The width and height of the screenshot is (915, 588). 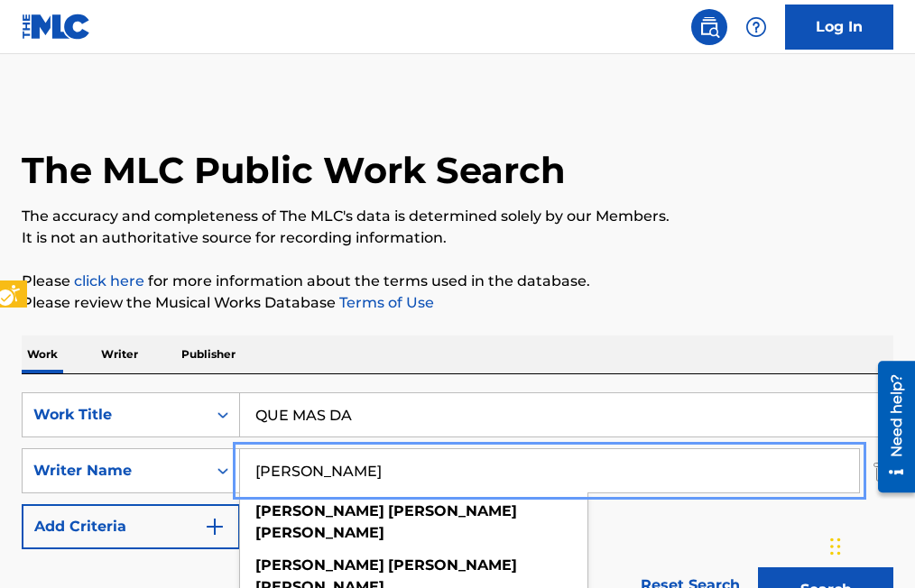 What do you see at coordinates (839, 27) in the screenshot?
I see `a: Log In` at bounding box center [839, 27].